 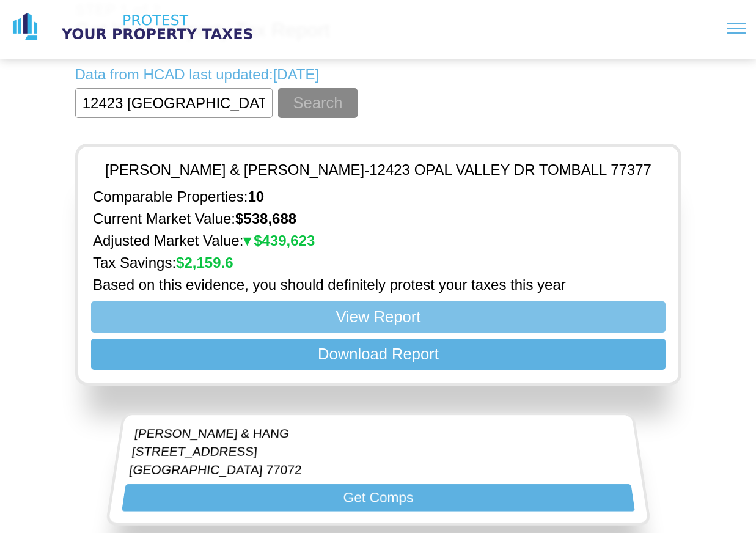 What do you see at coordinates (378, 285) in the screenshot?
I see `p: Based on this evidence, you should definitely protest your taxes this year` at bounding box center [378, 285].